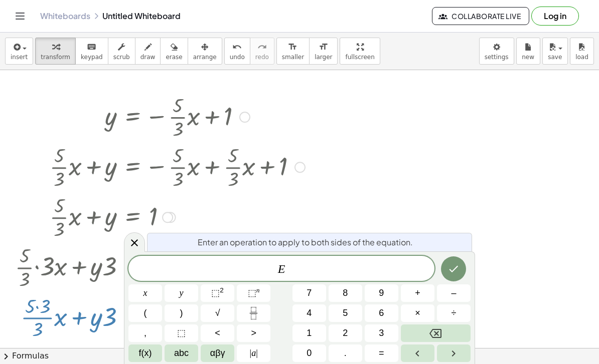 This screenshot has width=599, height=364. Describe the element at coordinates (381, 313) in the screenshot. I see `span: 6` at that location.